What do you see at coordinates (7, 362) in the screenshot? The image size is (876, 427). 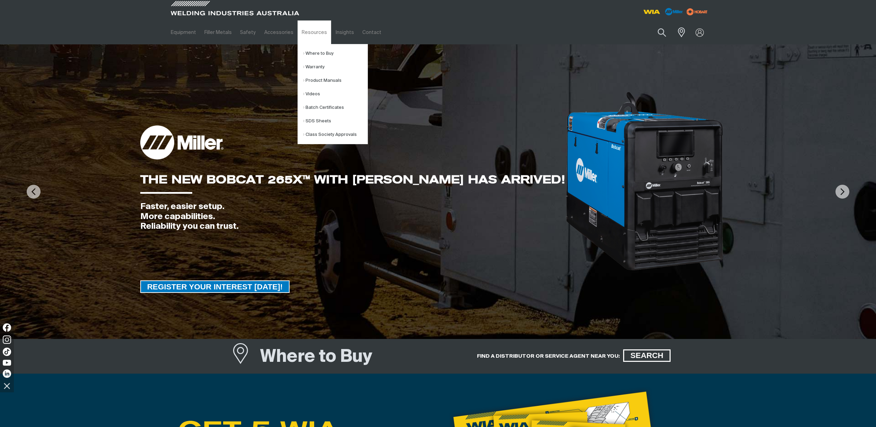 I see `img: YouTube` at bounding box center [7, 362].